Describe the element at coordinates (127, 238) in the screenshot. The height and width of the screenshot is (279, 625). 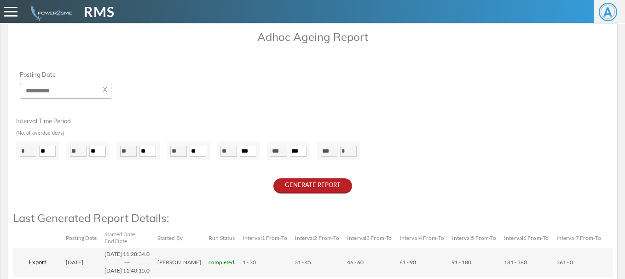
I see `th: Started Date` at that location.